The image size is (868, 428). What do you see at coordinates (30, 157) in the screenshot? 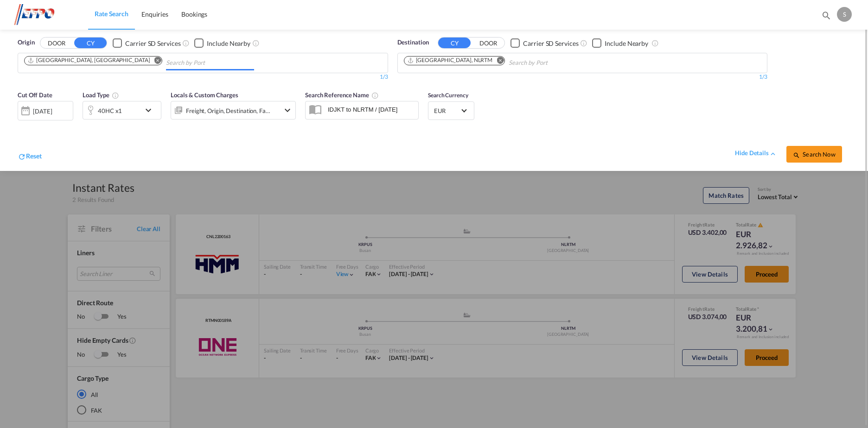
I see `div: icon-refreshReset` at bounding box center [30, 157].